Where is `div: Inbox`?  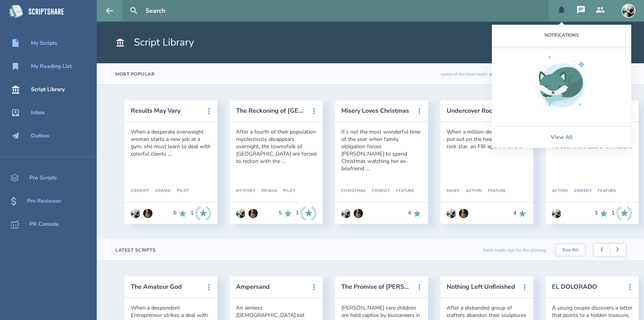
div: Inbox is located at coordinates (38, 113).